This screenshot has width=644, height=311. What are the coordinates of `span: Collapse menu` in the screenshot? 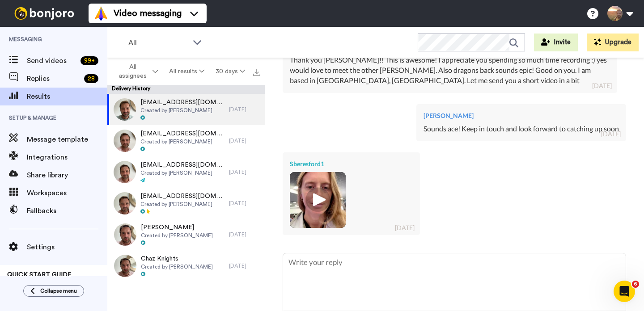 It's located at (58, 291).